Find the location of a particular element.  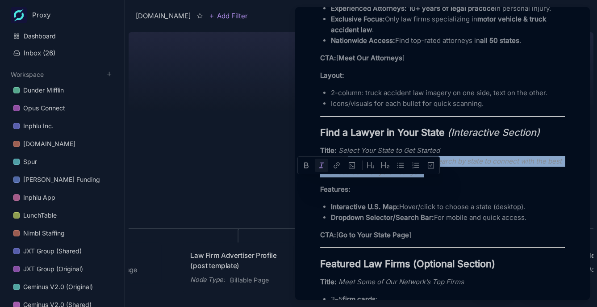

strong: 10+ years of legal practice is located at coordinates (451, 8).